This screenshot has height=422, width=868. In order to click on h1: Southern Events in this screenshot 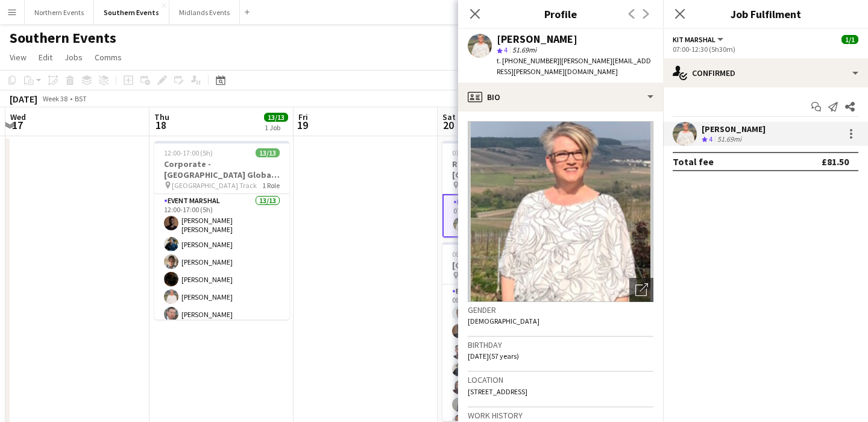, I will do `click(63, 38)`.